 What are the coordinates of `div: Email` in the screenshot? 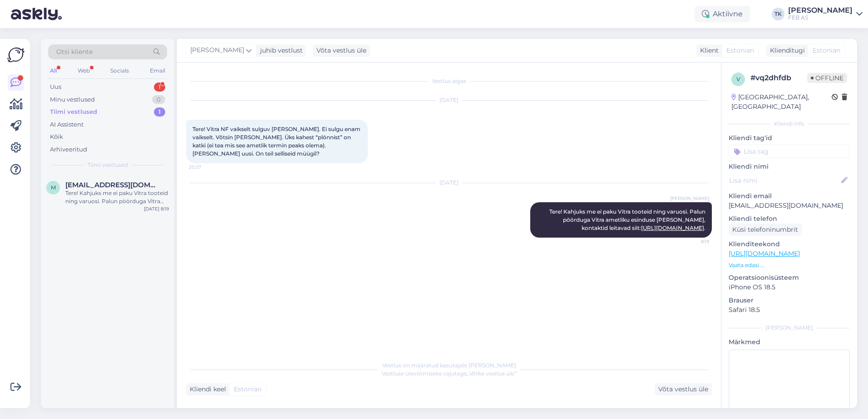 It's located at (157, 71).